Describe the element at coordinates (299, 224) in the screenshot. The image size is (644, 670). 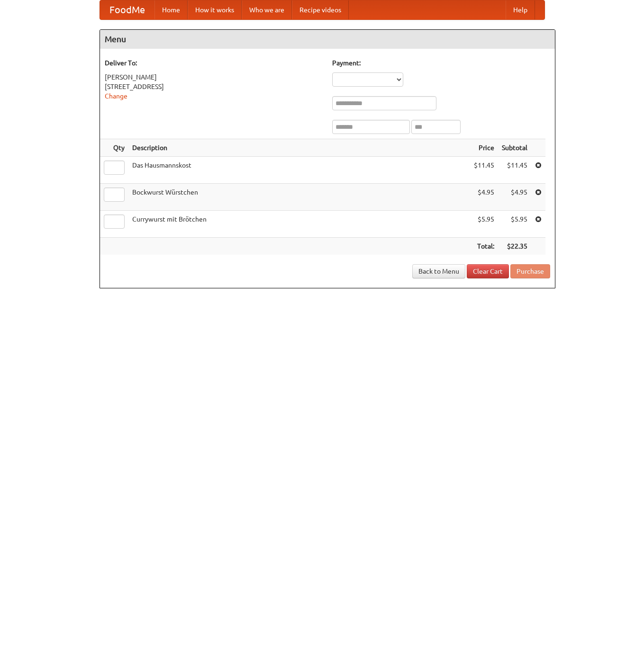
I see `td: Currywurst mit Brötchen` at that location.